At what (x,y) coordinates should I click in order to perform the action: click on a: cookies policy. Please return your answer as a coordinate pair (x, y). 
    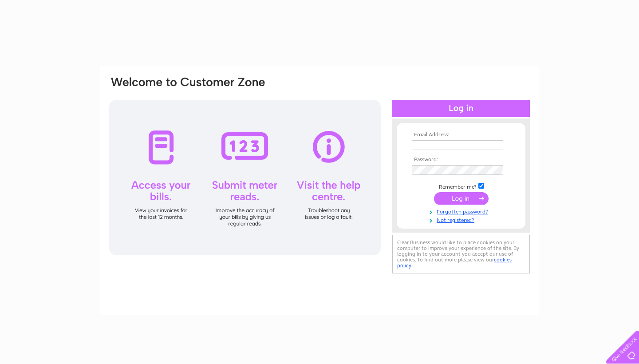
    Looking at the image, I should click on (455, 262).